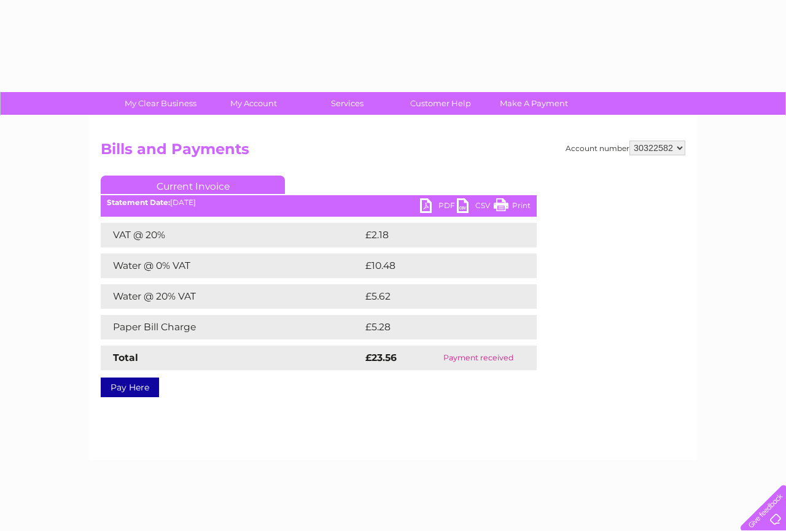  Describe the element at coordinates (193, 185) in the screenshot. I see `a: Current Invoice` at that location.